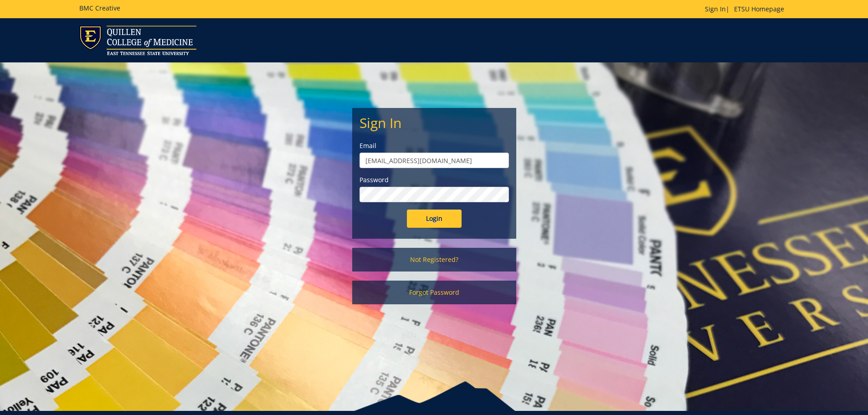 The width and height of the screenshot is (868, 415). I want to click on input: Login, so click(434, 219).